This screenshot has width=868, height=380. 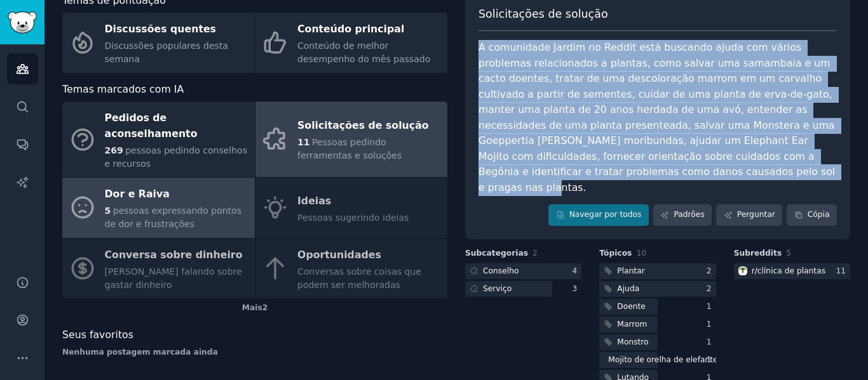 What do you see at coordinates (689, 214) in the screenshot?
I see `font: Padrões` at bounding box center [689, 214].